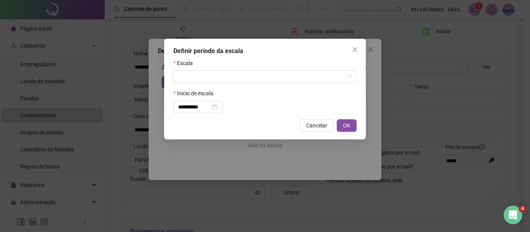  Describe the element at coordinates (317, 126) in the screenshot. I see `button: Cancelar` at that location.